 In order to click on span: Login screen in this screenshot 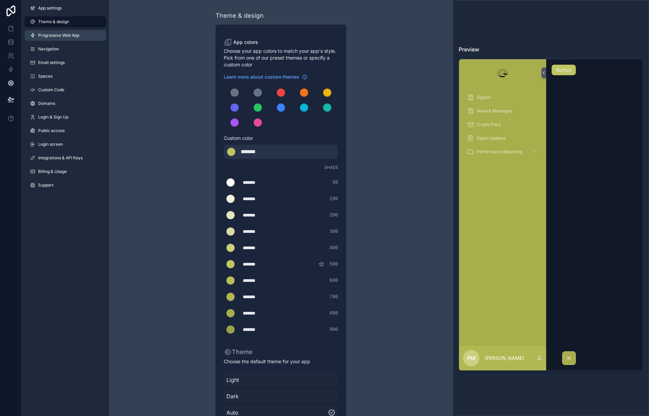, I will do `click(50, 144)`.